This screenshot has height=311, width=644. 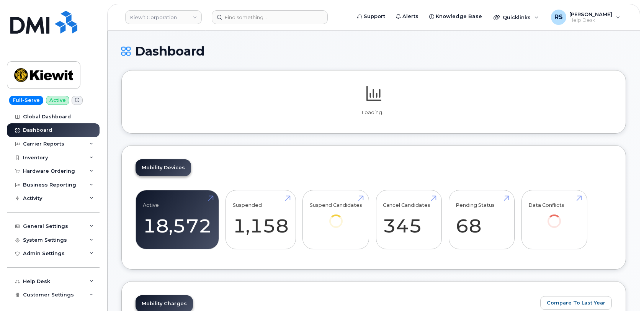 I want to click on p: Loading..., so click(x=374, y=113).